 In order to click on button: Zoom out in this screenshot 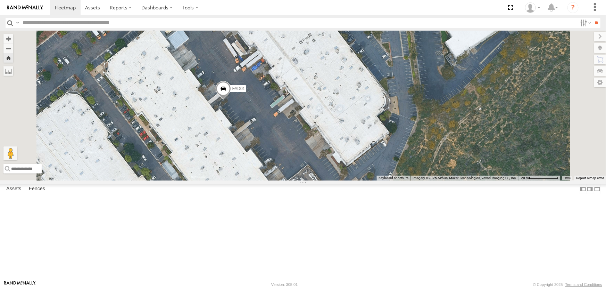, I will do `click(8, 48)`.